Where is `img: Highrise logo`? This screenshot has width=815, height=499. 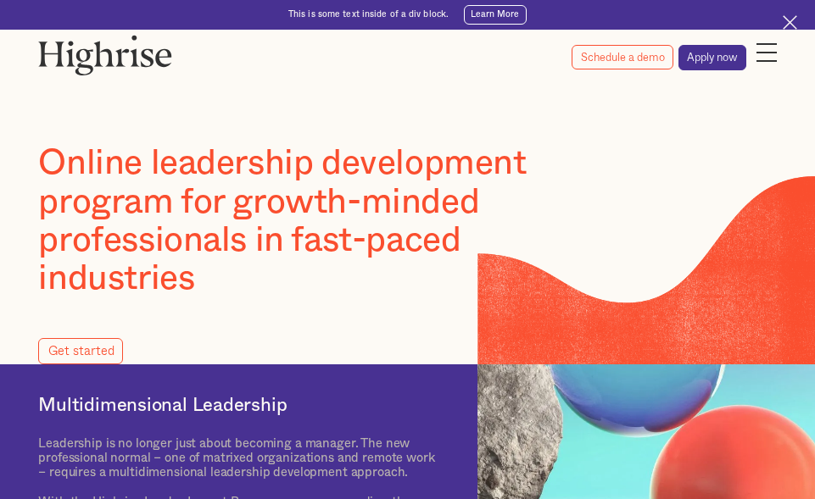 img: Highrise logo is located at coordinates (104, 55).